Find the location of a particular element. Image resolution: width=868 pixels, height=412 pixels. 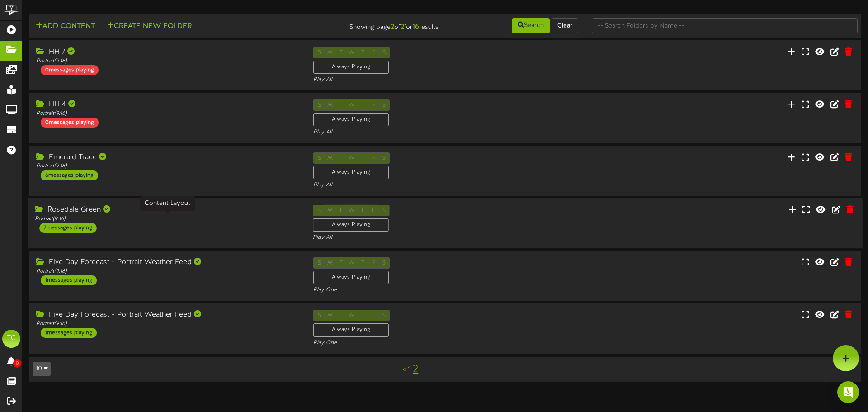

div: 6 messages playing is located at coordinates (69, 175).